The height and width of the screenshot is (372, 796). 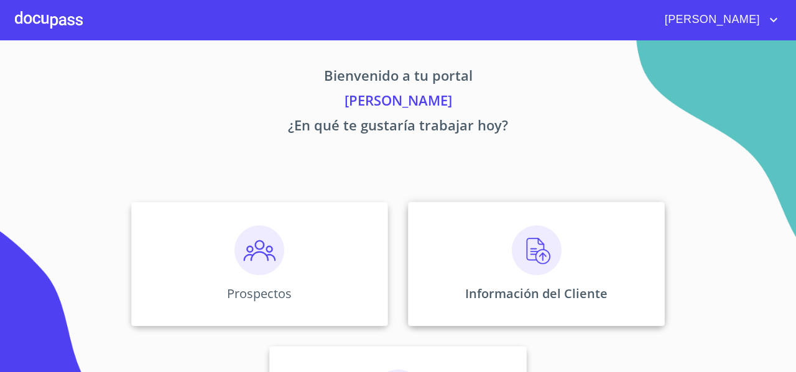 I want to click on button: account of current user, so click(x=718, y=20).